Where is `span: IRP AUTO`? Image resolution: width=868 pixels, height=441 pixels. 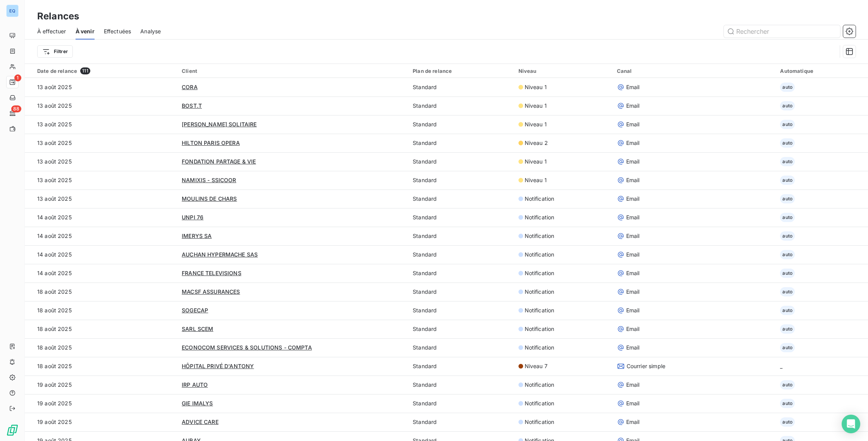
span: IRP AUTO is located at coordinates (194, 384).